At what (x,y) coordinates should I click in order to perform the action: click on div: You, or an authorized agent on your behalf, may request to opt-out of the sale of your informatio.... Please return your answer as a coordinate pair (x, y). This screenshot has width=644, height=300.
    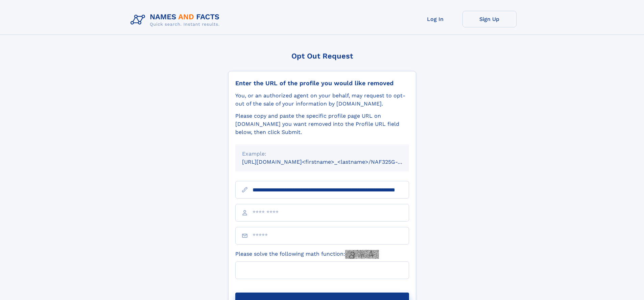
    Looking at the image, I should click on (322, 100).